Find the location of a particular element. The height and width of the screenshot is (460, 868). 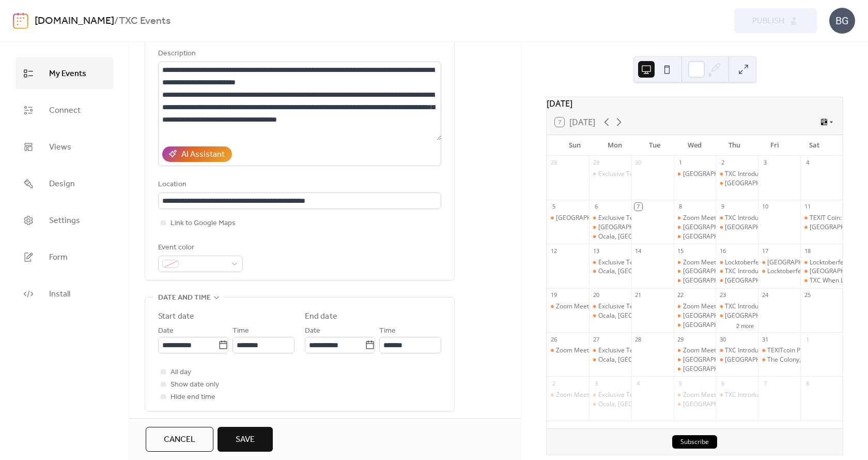

a: Cancel is located at coordinates (179, 439).